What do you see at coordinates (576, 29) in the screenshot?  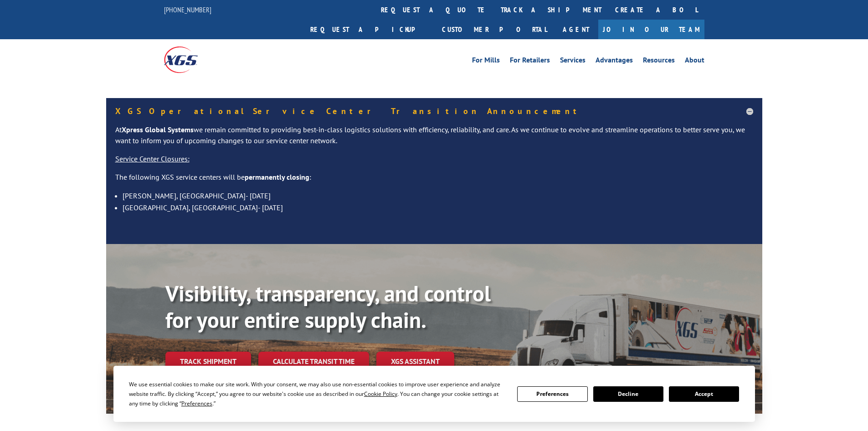 I see `a: Agent` at bounding box center [576, 29].